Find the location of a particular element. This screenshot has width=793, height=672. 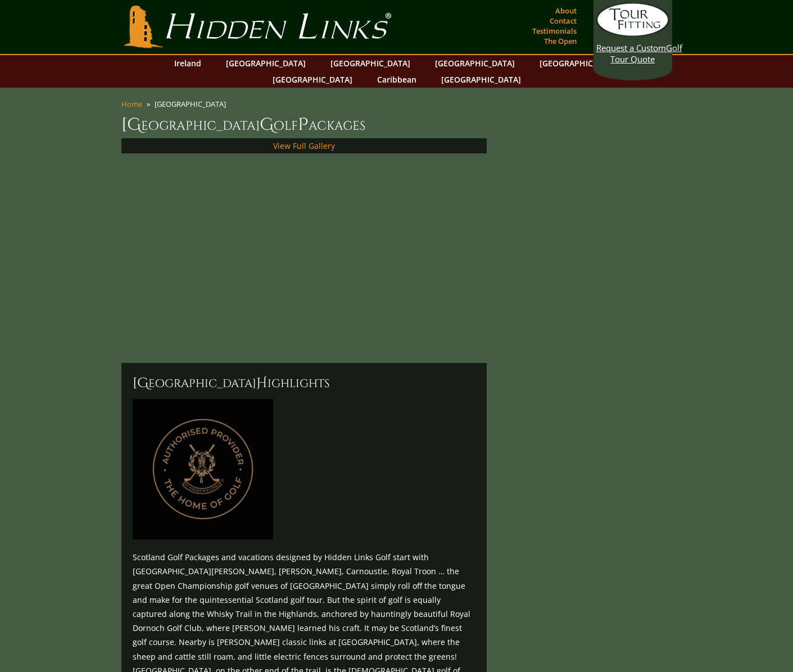

a: View Full Gallery is located at coordinates (304, 145).